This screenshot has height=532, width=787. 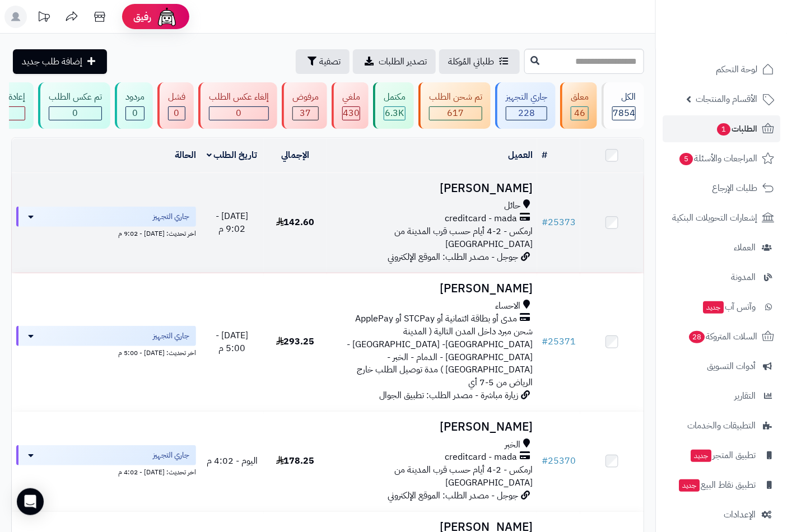 I want to click on span: زيارة مباشرة - مصدر الطلب: تطبيق الجوال, so click(x=448, y=396).